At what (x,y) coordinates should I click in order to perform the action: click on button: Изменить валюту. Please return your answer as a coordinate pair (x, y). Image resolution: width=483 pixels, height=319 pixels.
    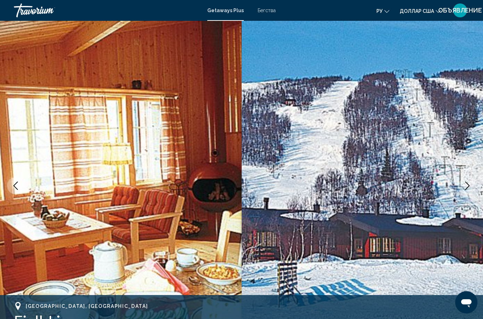
    Looking at the image, I should click on (420, 11).